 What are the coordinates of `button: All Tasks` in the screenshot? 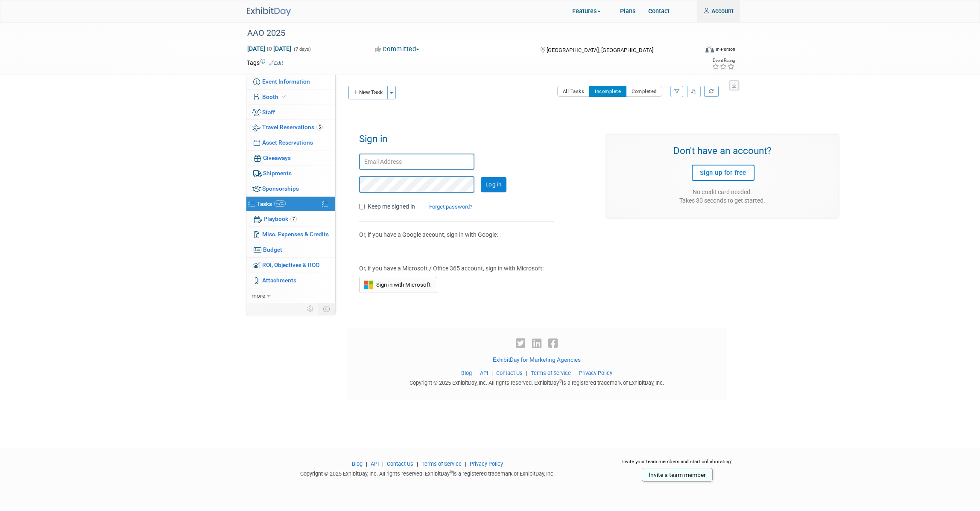 It's located at (573, 91).